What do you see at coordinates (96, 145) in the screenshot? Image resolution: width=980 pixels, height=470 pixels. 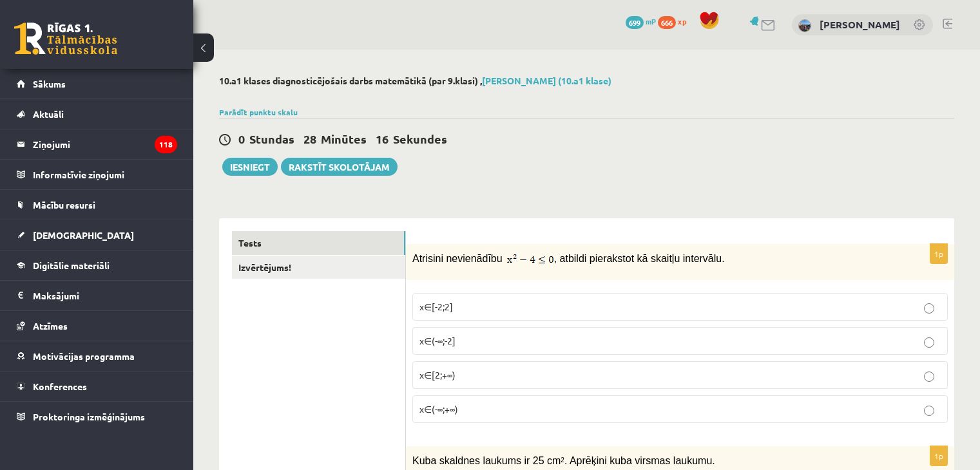 I see `a: Ziņojumi118` at bounding box center [96, 145].